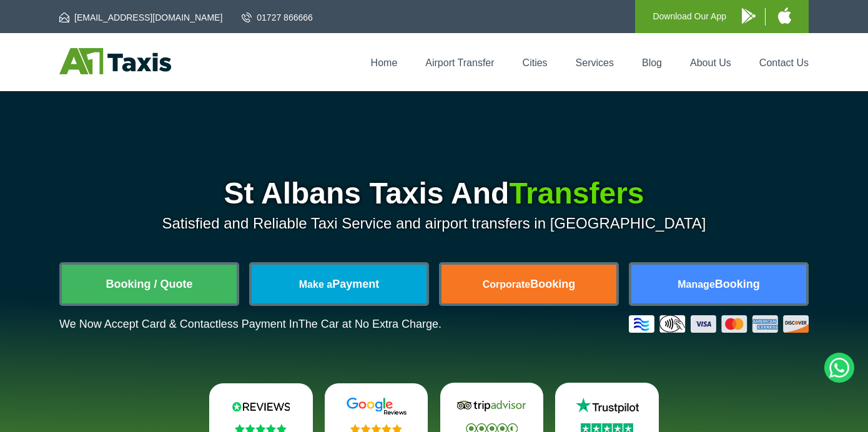  Describe the element at coordinates (261, 406) in the screenshot. I see `img: Reviews.io` at that location.